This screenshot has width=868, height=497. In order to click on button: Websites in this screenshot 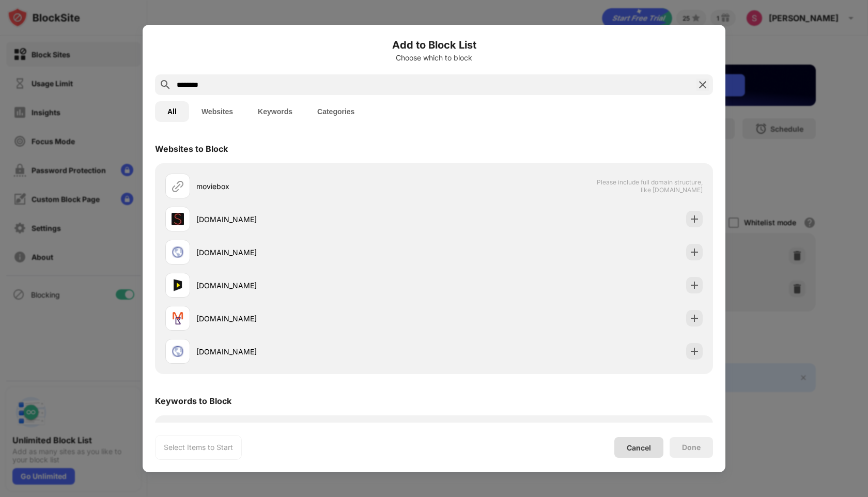, I will do `click(217, 112)`.